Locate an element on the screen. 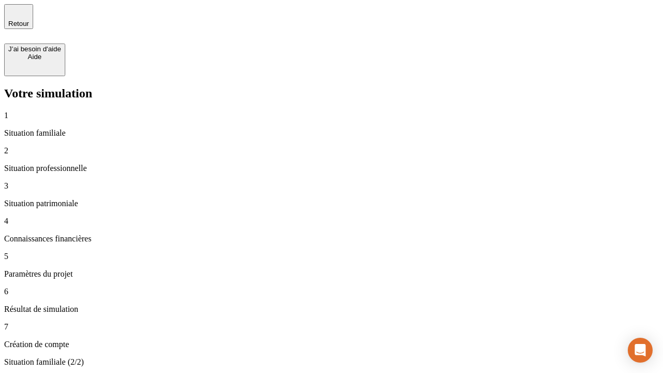 The height and width of the screenshot is (373, 663). button: J’ai besoin d'aideAide is located at coordinates (35, 60).